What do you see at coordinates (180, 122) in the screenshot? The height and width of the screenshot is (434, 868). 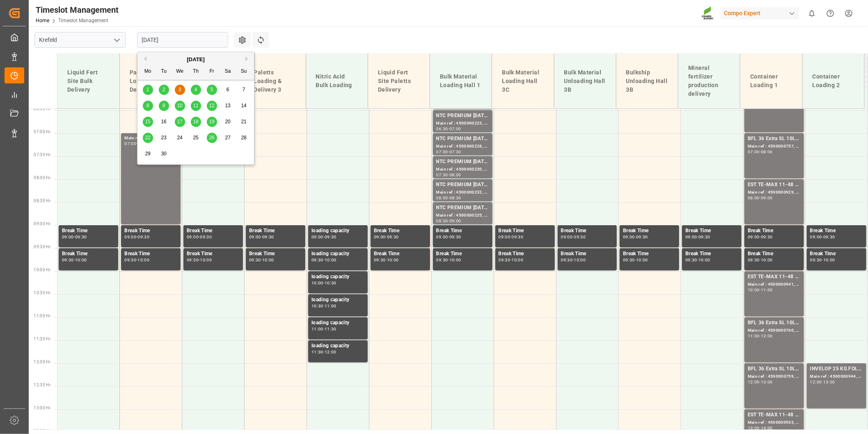 I see `span: 17` at bounding box center [180, 122].